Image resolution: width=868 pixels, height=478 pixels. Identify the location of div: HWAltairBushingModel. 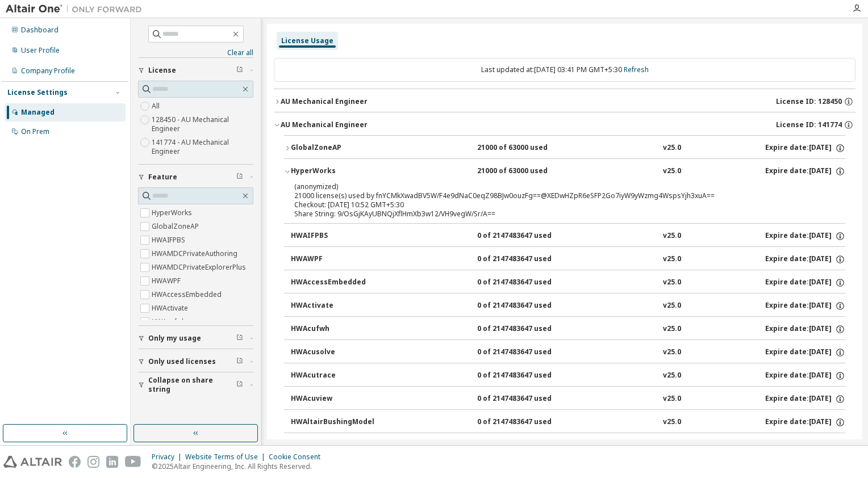
(342, 422).